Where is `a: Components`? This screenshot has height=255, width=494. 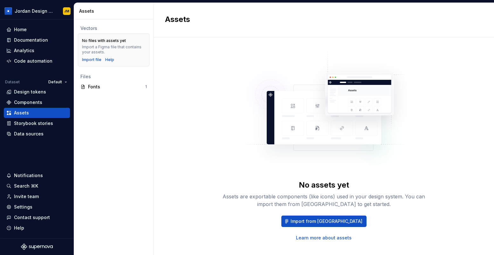
a: Components is located at coordinates (37, 102).